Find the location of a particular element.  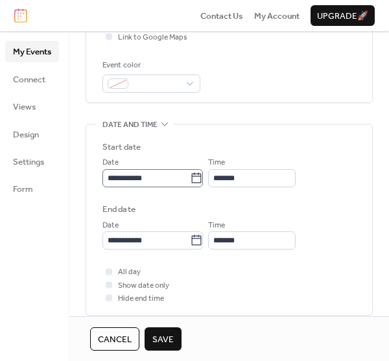

a: Connect is located at coordinates (32, 79).